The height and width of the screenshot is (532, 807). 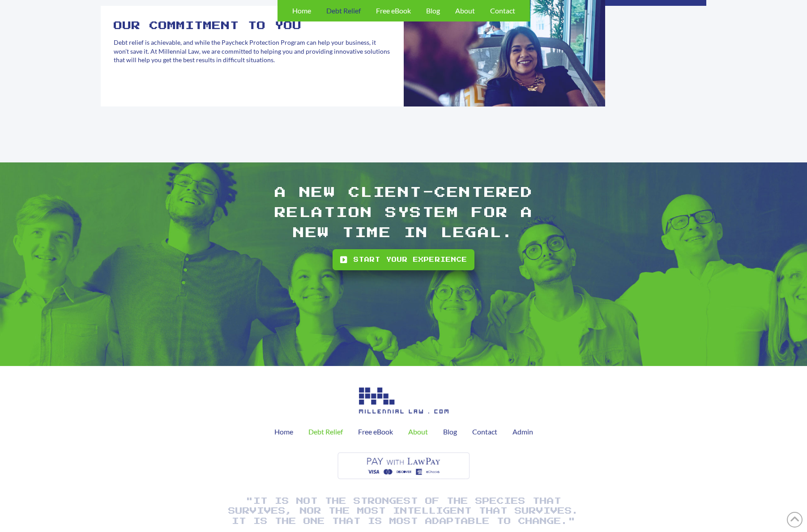 What do you see at coordinates (450, 432) in the screenshot?
I see `a: Blog` at bounding box center [450, 432].